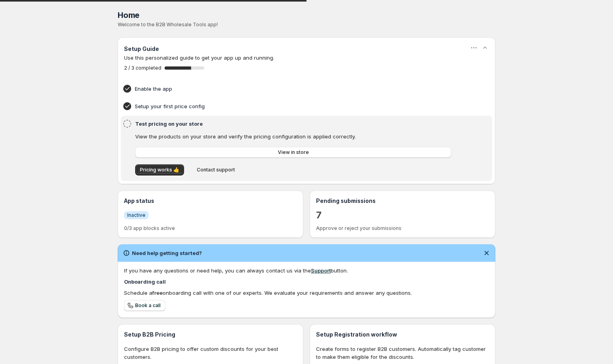 Image resolution: width=613 pixels, height=364 pixels. I want to click on span: Contact support, so click(216, 170).